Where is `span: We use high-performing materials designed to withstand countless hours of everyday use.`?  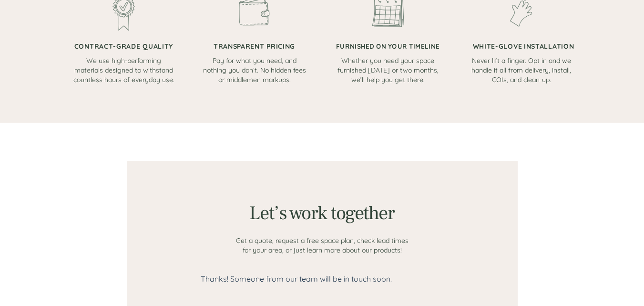 span: We use high-performing materials designed to withstand countless hours of everyday use. is located at coordinates (124, 70).